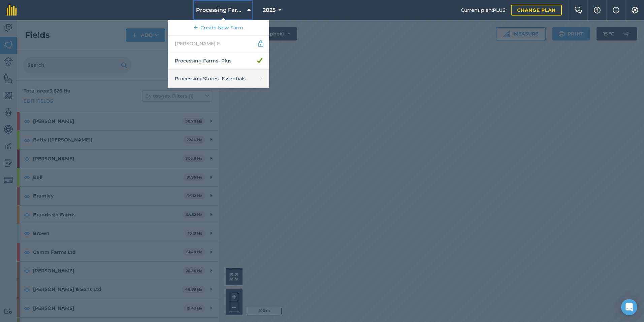  What do you see at coordinates (616, 10) in the screenshot?
I see `img: svg+xml;base64,PHN2ZyB4bWxucz0iaHR0cDovL3d3dy53My5vcmcvMjAwMC9zdmciIHdpZHRoPSIxNyIgaGVpZ2h0PSIxNy...` at bounding box center [616, 10].